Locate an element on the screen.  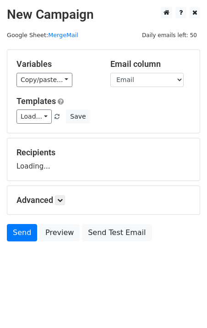
h5: Email column is located at coordinates (150, 64).